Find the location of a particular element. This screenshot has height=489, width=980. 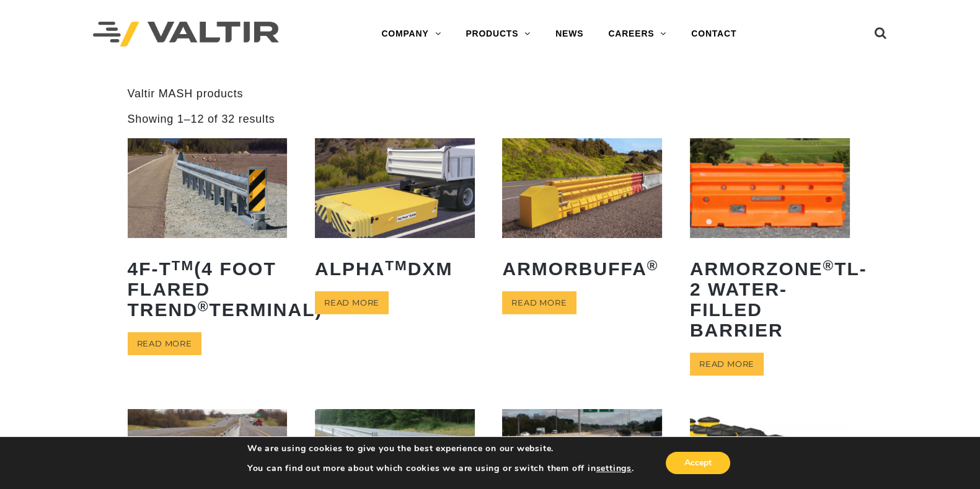

a: ArmorZone®TL-2 Water-Filled Barrier is located at coordinates (769, 244).